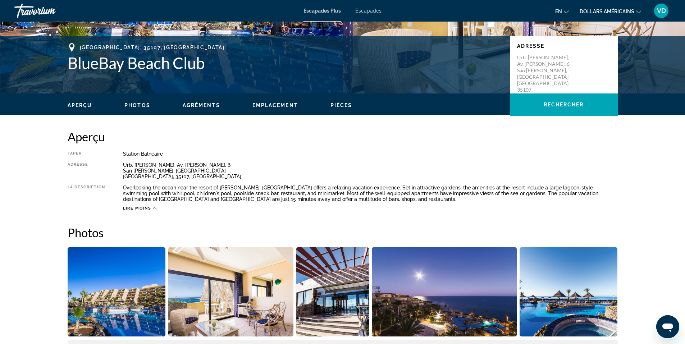 Image resolution: width=685 pixels, height=344 pixels. What do you see at coordinates (661, 10) in the screenshot?
I see `font: VD` at bounding box center [661, 10].